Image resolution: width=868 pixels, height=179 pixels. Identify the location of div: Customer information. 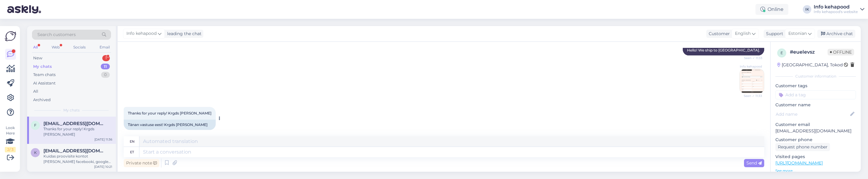
(816, 76).